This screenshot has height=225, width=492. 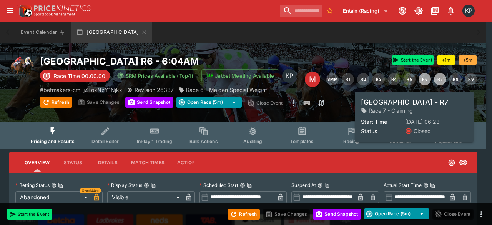 I want to click on button: Kedar Pandit, so click(x=468, y=11).